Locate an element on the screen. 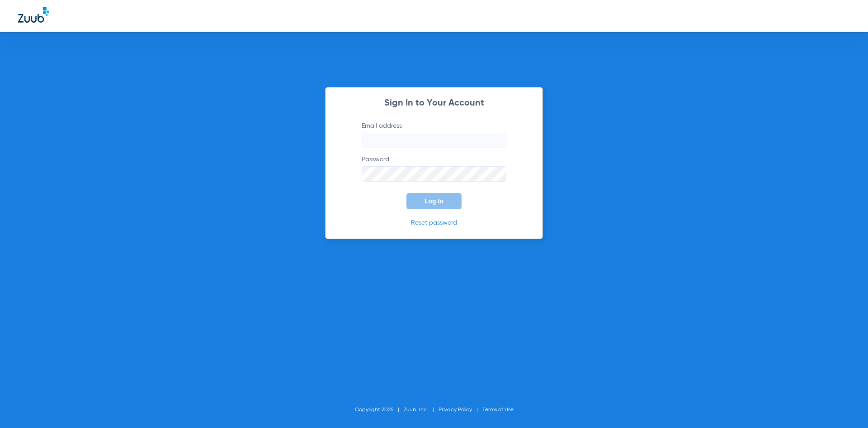 This screenshot has width=868, height=428. a: Reset password is located at coordinates (434, 223).